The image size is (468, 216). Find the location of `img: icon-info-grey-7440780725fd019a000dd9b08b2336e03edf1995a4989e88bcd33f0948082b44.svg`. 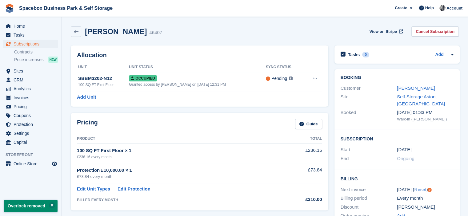

img: icon-info-grey-7440780725fd019a000dd9b08b2336e03edf1995a4989e88bcd33f0948082b44.svg is located at coordinates (291, 78).